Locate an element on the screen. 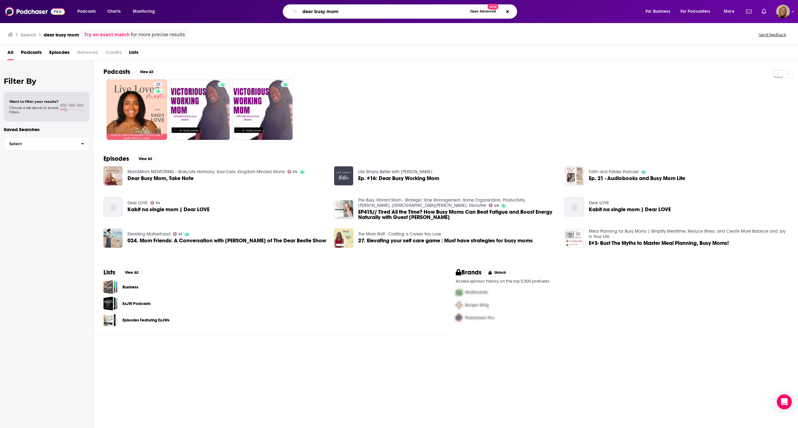 This screenshot has width=798, height=428. button: Send feedback is located at coordinates (773, 35).